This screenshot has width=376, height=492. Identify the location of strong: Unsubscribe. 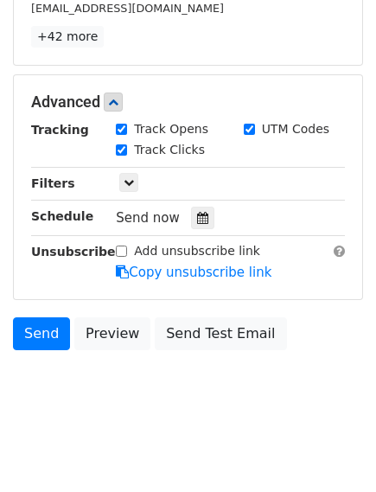
(73, 252).